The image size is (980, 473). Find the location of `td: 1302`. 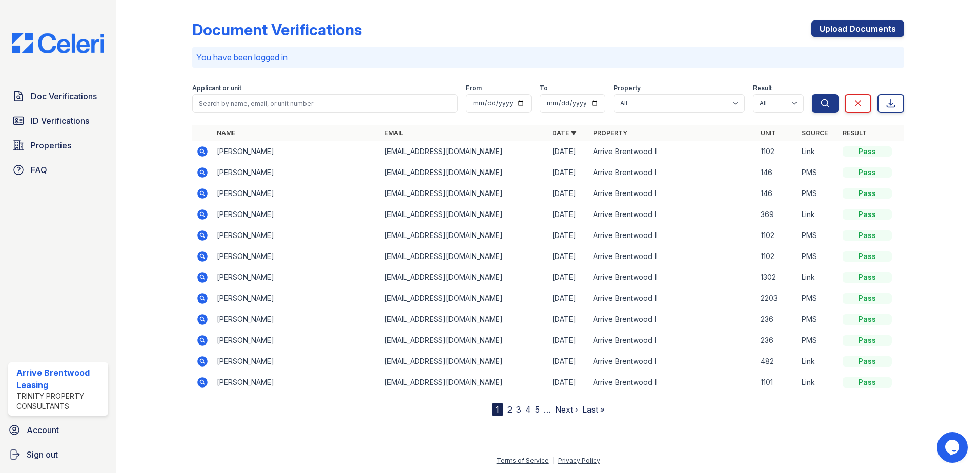

td: 1302 is located at coordinates (777, 278).